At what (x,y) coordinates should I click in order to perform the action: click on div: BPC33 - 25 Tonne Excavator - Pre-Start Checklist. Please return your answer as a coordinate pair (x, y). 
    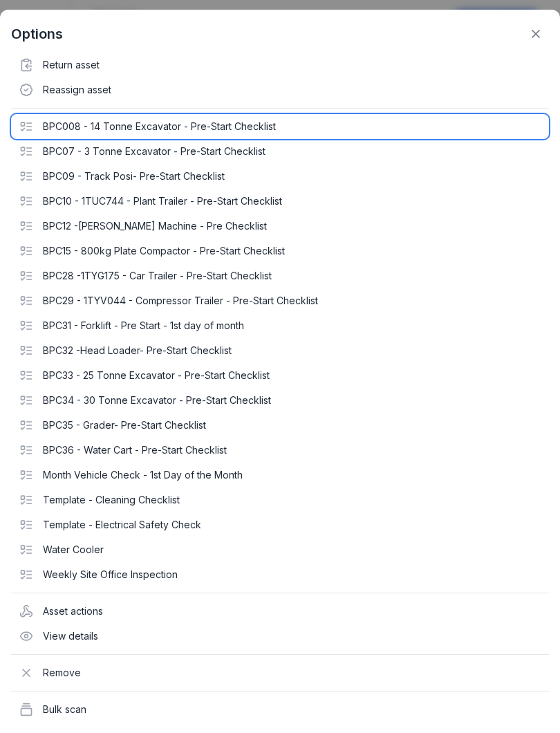
    Looking at the image, I should click on (280, 376).